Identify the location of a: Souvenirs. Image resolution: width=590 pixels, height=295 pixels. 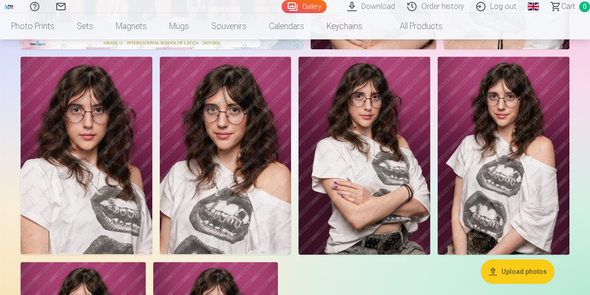
(229, 26).